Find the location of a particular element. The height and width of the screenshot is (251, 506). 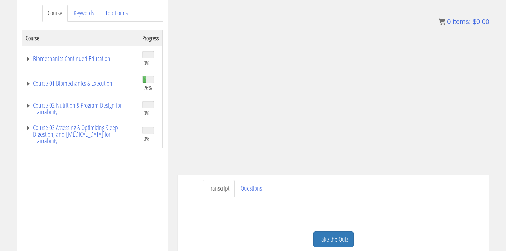

span: items: is located at coordinates (462, 22).